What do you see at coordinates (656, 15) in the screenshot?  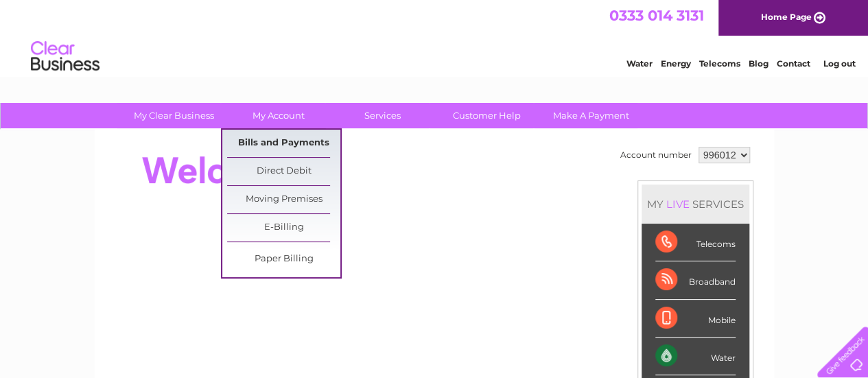 I see `span: 0333 014 3131` at bounding box center [656, 15].